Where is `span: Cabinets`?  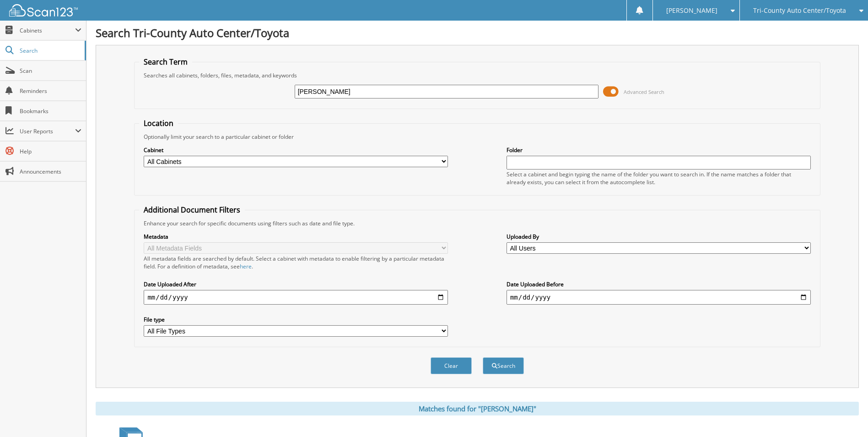 span: Cabinets is located at coordinates (47, 30).